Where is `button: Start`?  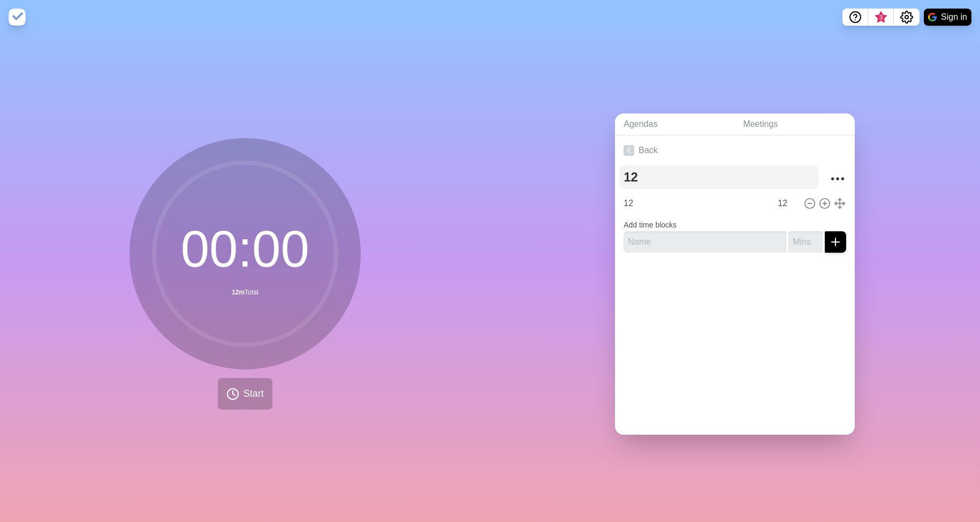 button: Start is located at coordinates (245, 394).